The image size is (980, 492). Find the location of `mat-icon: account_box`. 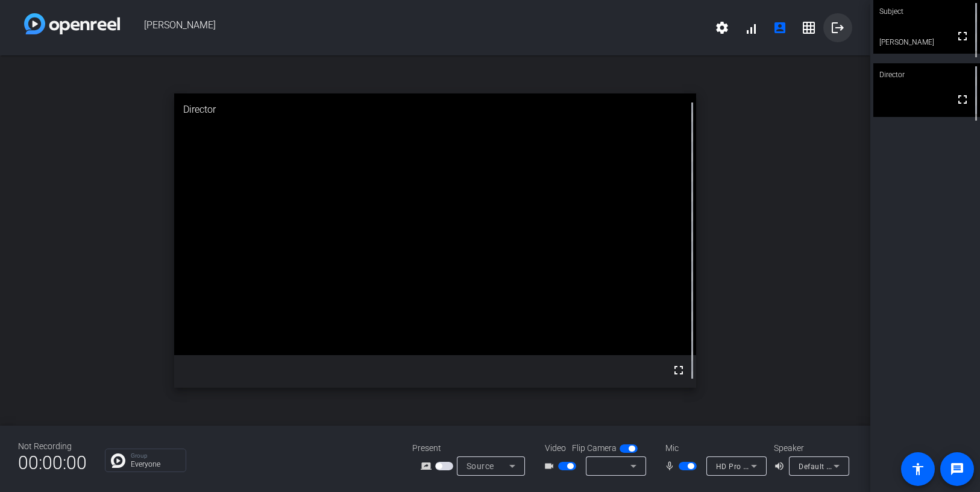

mat-icon: account_box is located at coordinates (780, 28).